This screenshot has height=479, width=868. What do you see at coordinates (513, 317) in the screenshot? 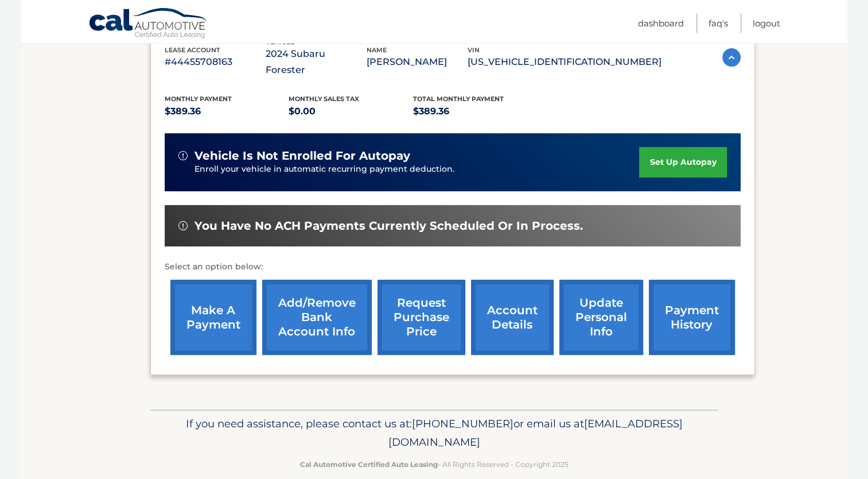
I see `a: account details` at bounding box center [513, 317].